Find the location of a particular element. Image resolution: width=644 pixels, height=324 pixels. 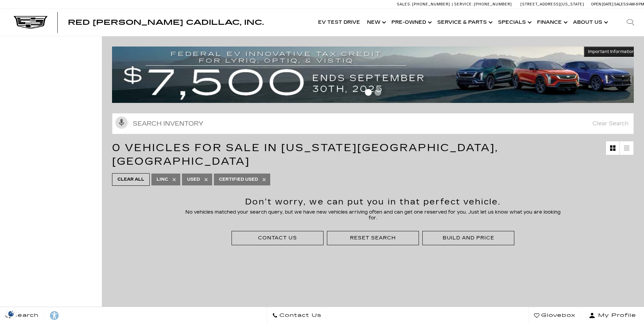

span: Search is located at coordinates (24, 315).